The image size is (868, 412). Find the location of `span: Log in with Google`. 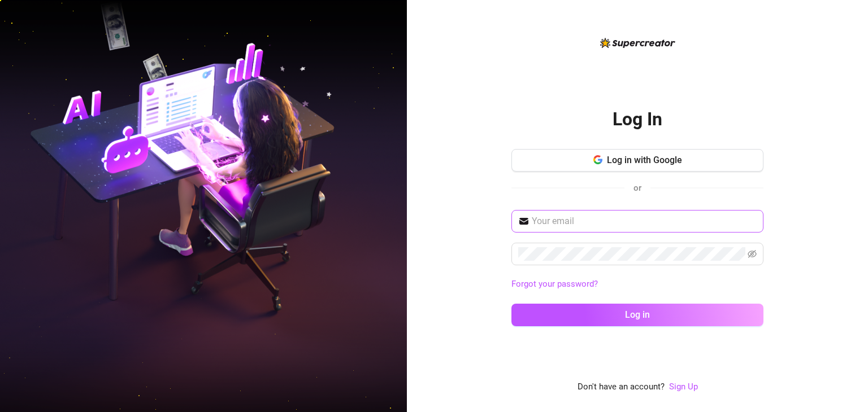

span: Log in with Google is located at coordinates (644, 160).